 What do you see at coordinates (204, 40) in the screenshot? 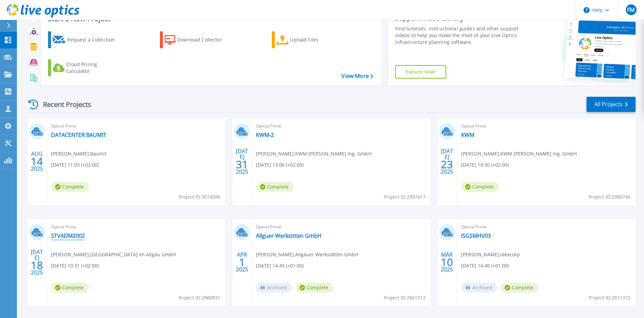
I see `div: Download Collector` at bounding box center [204, 40].